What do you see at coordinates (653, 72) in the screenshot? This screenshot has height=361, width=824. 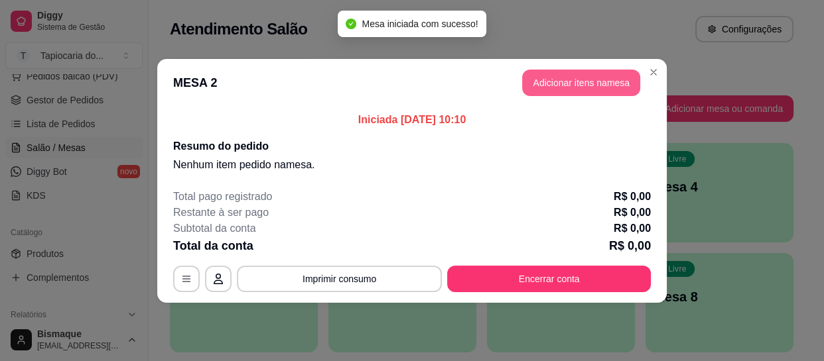 I see `button: Close` at bounding box center [653, 72].